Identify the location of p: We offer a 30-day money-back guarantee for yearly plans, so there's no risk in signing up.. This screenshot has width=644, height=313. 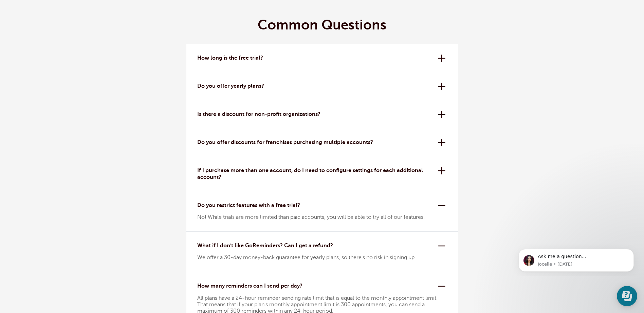
(322, 258).